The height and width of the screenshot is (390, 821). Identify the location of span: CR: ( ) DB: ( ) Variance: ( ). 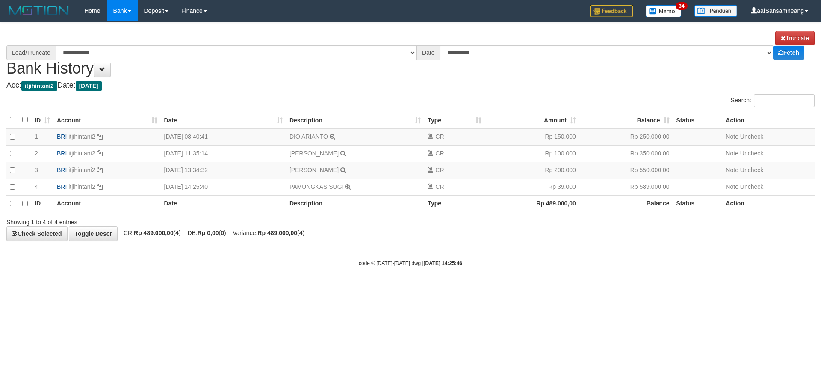
(212, 233).